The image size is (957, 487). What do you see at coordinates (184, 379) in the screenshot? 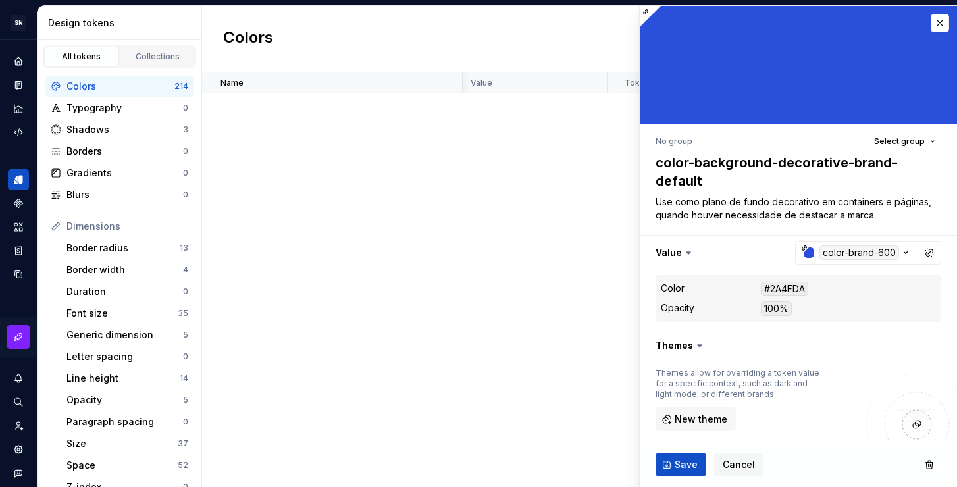
I see `div: 14` at bounding box center [184, 379].